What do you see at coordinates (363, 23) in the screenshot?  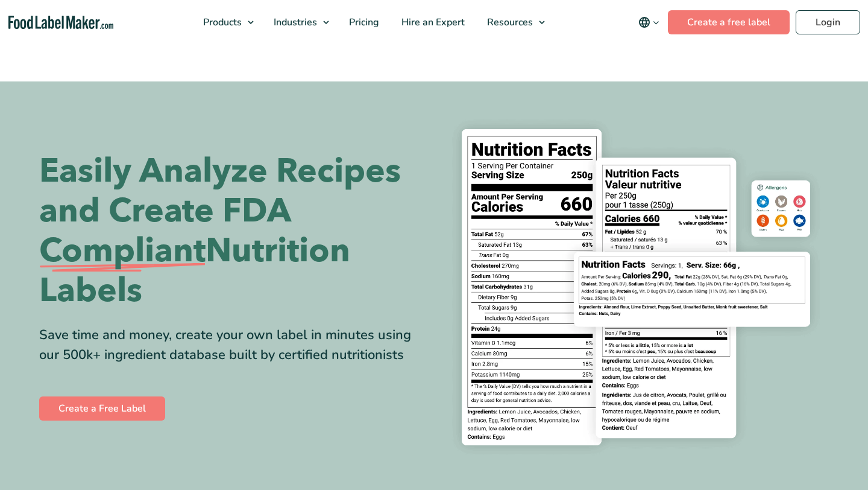 I see `span: Pricing` at bounding box center [363, 23].